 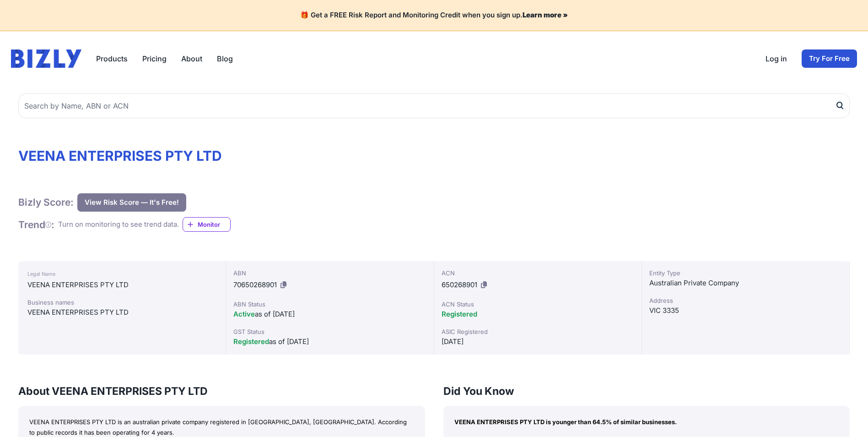 What do you see at coordinates (745, 311) in the screenshot?
I see `div: VIC 3335` at bounding box center [745, 311].